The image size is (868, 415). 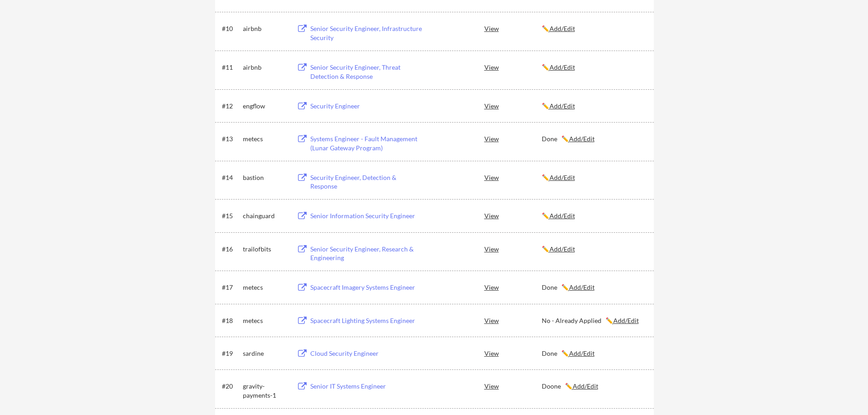 I want to click on div: sardine, so click(x=266, y=353).